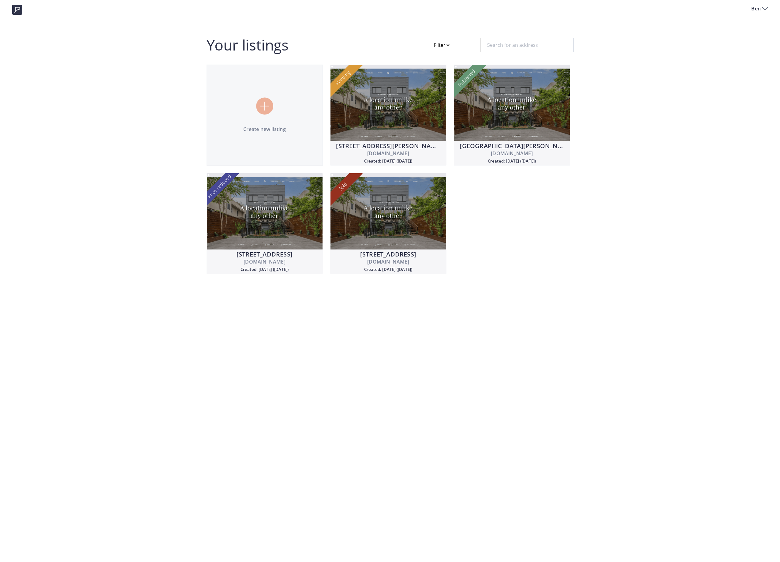 This screenshot has height=562, width=780. I want to click on input: Search for an address, so click(528, 45).